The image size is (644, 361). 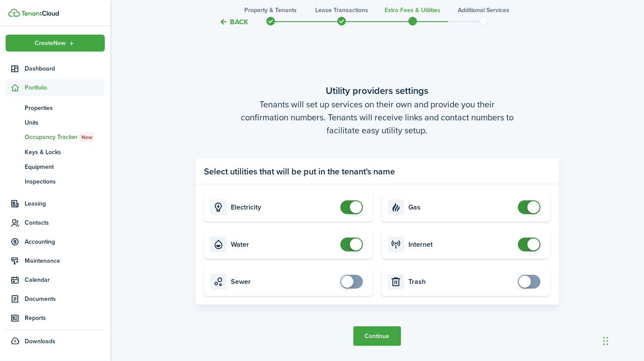 I want to click on a: Inspections, so click(x=55, y=182).